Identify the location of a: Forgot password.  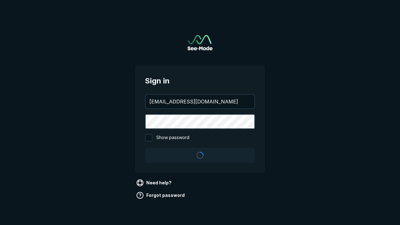
(161, 195).